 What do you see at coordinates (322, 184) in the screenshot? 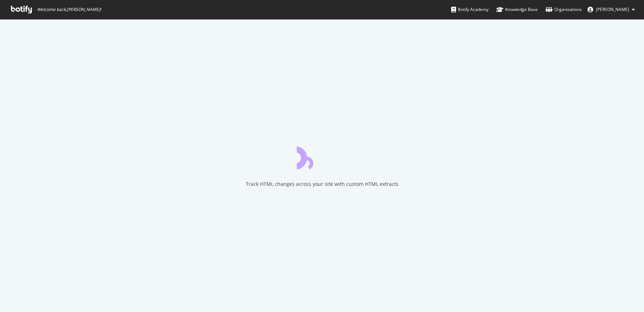
I see `div: Track HTML changes across your site with custom HTML extracts` at bounding box center [322, 184].